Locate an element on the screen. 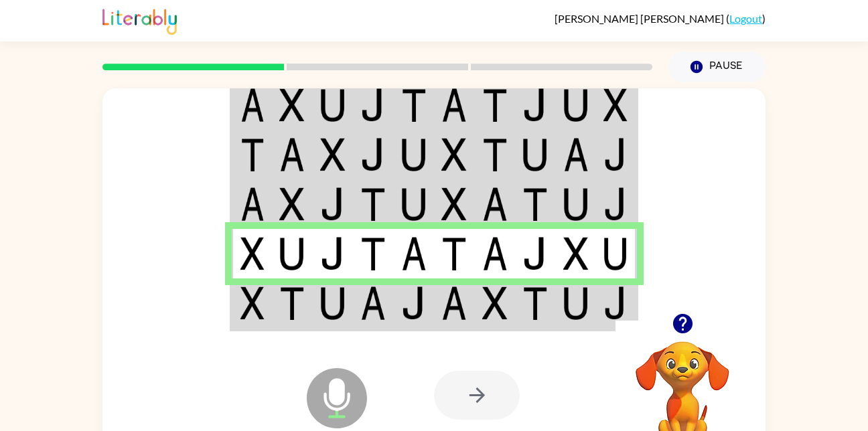 This screenshot has width=868, height=431. a: Logout is located at coordinates (745, 18).